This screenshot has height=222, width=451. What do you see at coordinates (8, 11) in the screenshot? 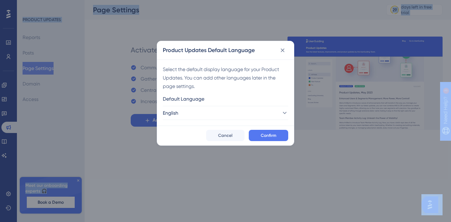
I see `img: launcher-image-alternative-text` at bounding box center [8, 11].